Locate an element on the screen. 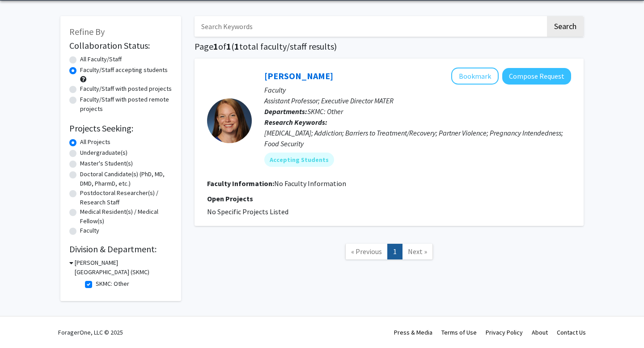 The height and width of the screenshot is (348, 644). h2: Collaboration Status: is located at coordinates (121, 45).